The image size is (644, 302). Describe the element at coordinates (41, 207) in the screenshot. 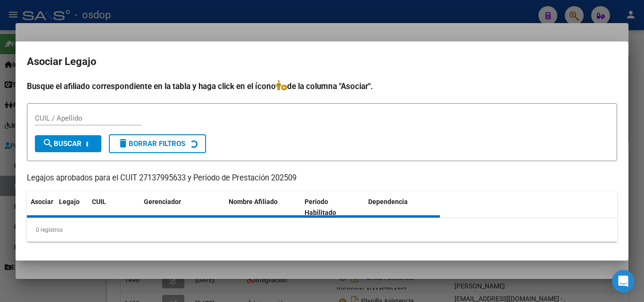

I see `datatable-header-cell: Asociar` at that location.